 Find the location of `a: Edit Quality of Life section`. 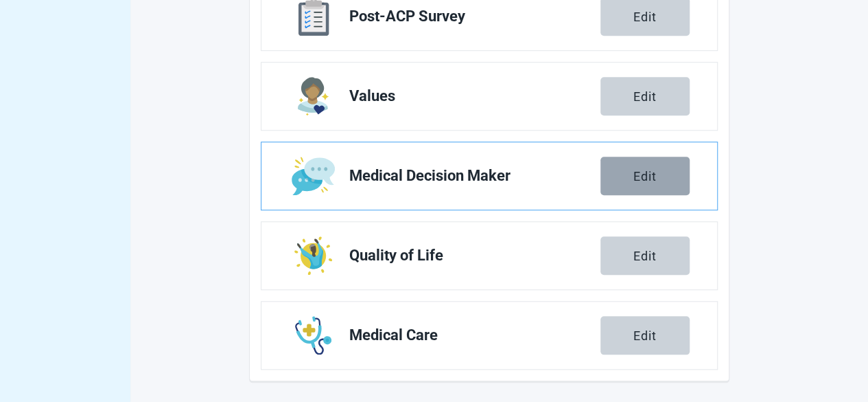

a: Edit Quality of Life section is located at coordinates (489, 256).